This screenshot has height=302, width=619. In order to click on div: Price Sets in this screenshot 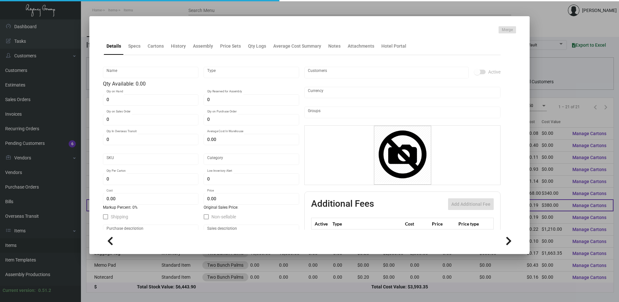, I will do `click(231, 46)`.